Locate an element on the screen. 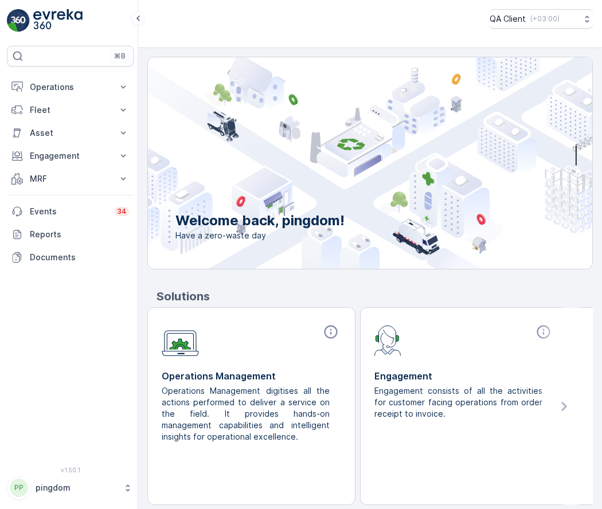  p: Operations Management is located at coordinates (251, 376).